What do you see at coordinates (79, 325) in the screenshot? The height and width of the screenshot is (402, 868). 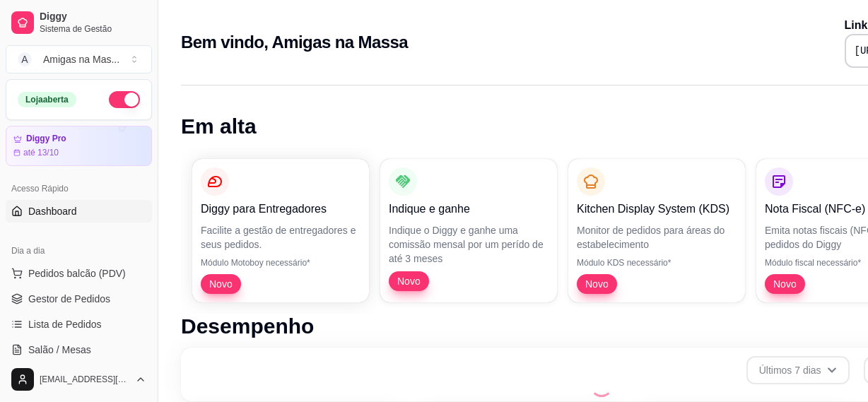 I see `a: Lista de Pedidos` at bounding box center [79, 325].